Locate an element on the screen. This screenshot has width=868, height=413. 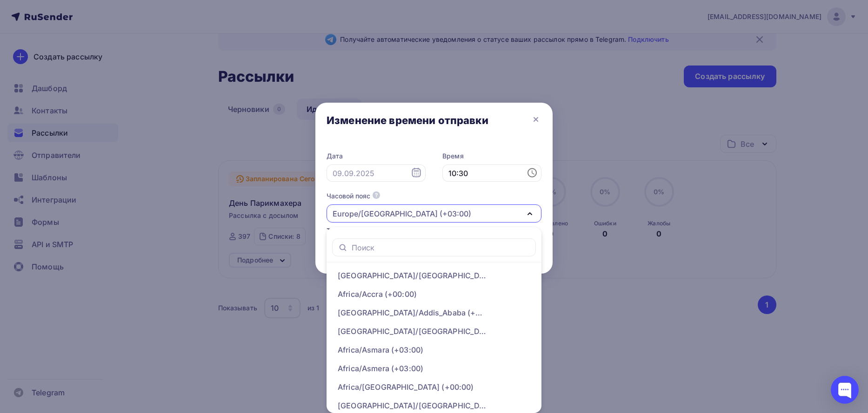
div: Часовой пояс is located at coordinates (348, 196).